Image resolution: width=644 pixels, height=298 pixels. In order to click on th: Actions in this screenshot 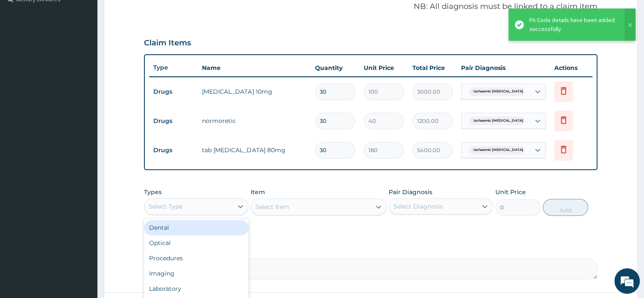, I will do `click(571, 68)`.